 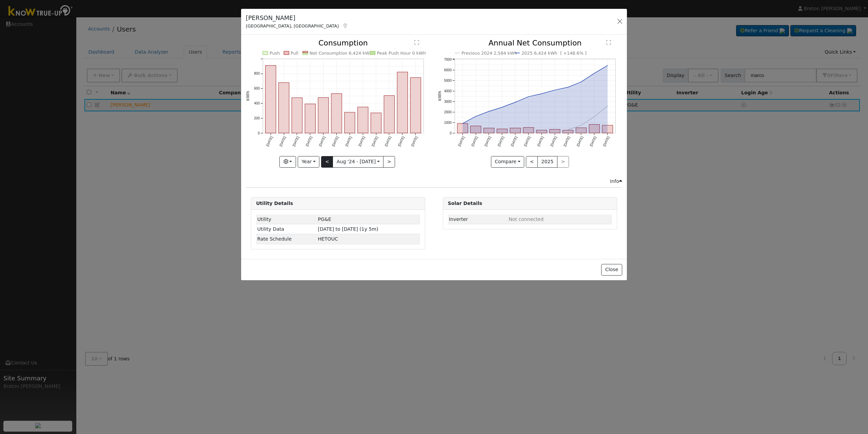 What do you see at coordinates (343, 43) in the screenshot?
I see `text: Consumption` at bounding box center [343, 43].